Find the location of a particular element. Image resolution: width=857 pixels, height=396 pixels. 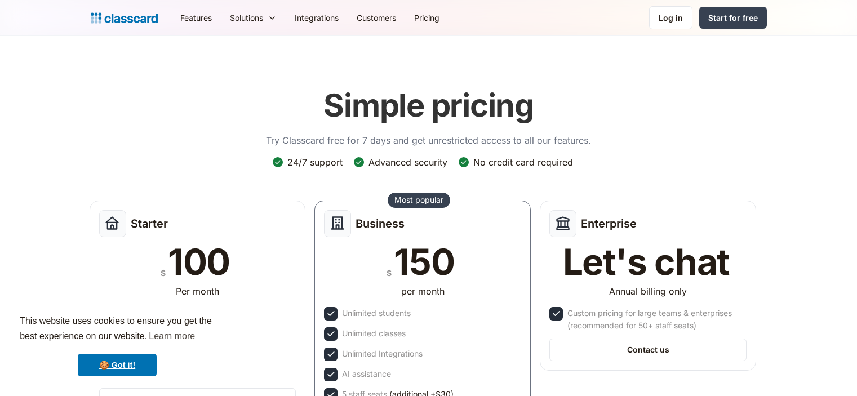

h2: Enterprise is located at coordinates (608, 224).